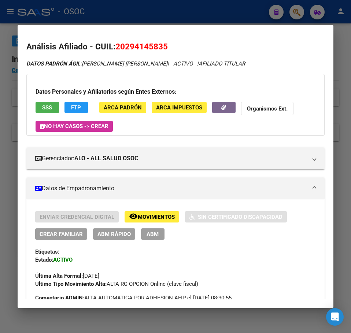 The height and width of the screenshot is (333, 351). I want to click on strong: DATOS PADRÓN ÁGIL:, so click(54, 64).